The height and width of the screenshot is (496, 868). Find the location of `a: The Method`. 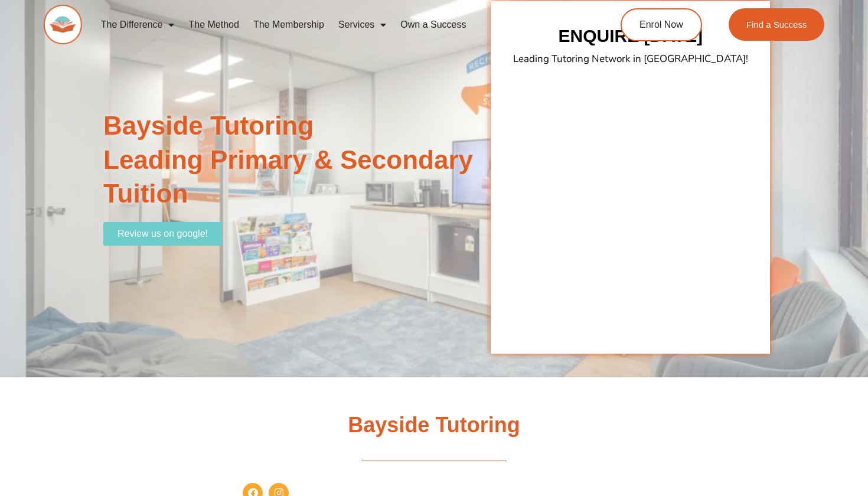

a: The Method is located at coordinates (213, 25).